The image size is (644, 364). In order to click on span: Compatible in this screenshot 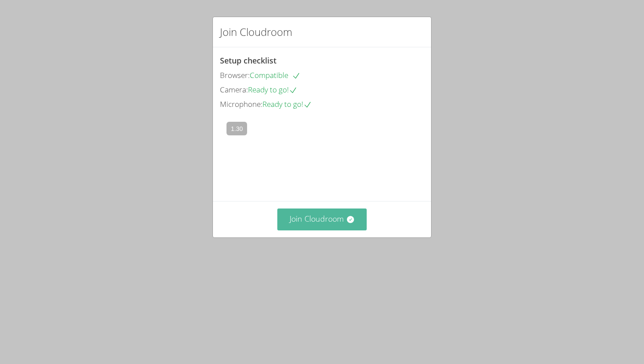, I will do `click(275, 75)`.